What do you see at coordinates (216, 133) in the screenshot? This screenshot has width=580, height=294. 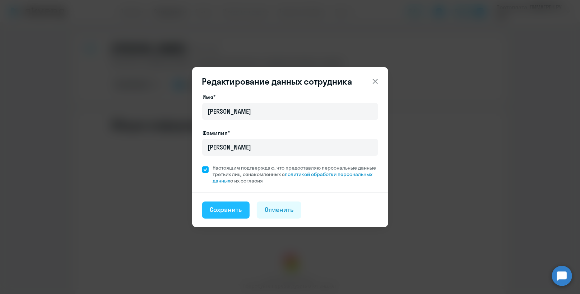 I see `label: Фамилия*` at bounding box center [216, 133].